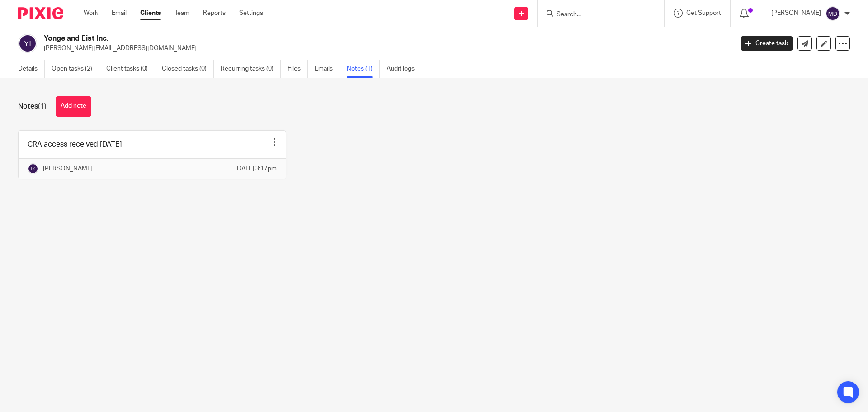 This screenshot has height=412, width=868. Describe the element at coordinates (91, 13) in the screenshot. I see `a: Work` at that location.